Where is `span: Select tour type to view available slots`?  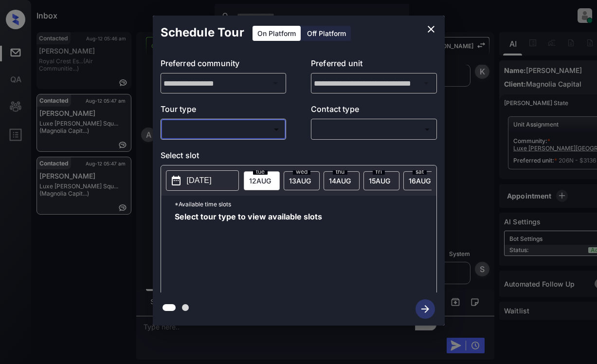 span: Select tour type to view available slots is located at coordinates (248, 251).